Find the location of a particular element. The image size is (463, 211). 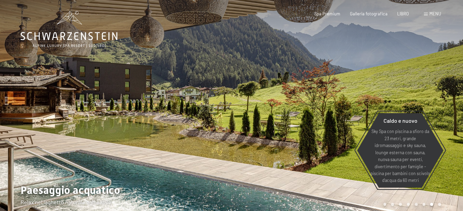

div: Carousel Page 1 is located at coordinates (385, 204).